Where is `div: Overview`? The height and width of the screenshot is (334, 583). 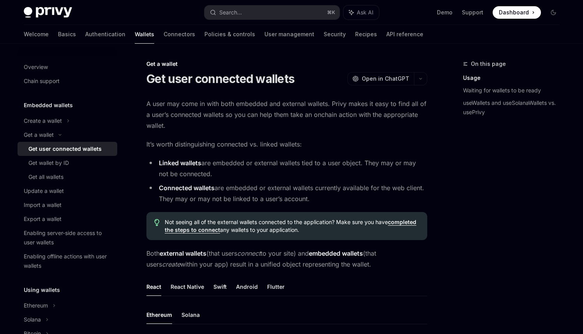
div: Overview is located at coordinates (36, 67).